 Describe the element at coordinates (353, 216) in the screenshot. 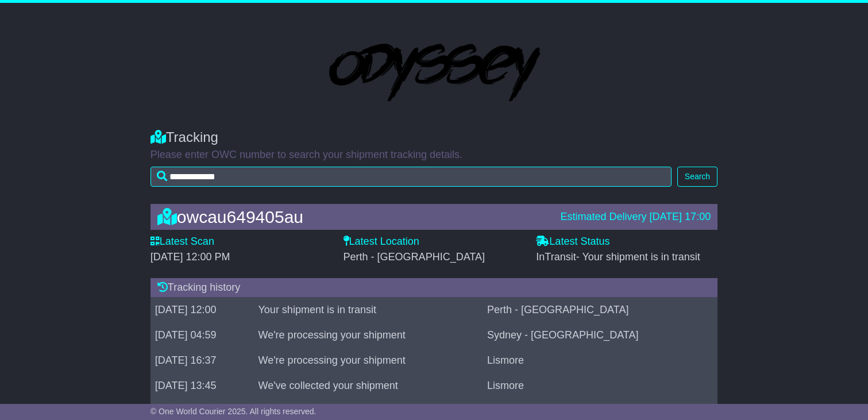

I see `div: owcau649405au` at that location.